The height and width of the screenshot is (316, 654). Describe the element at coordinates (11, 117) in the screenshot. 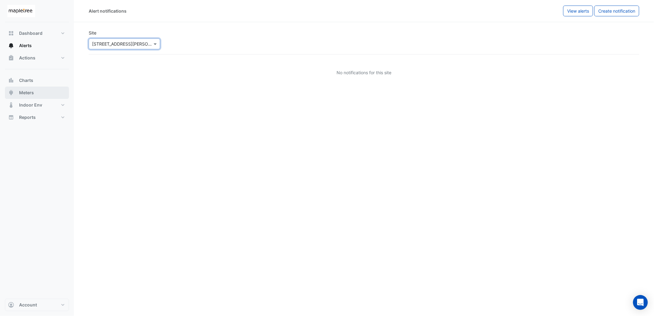

I see `app-icon: Reports` at that location.